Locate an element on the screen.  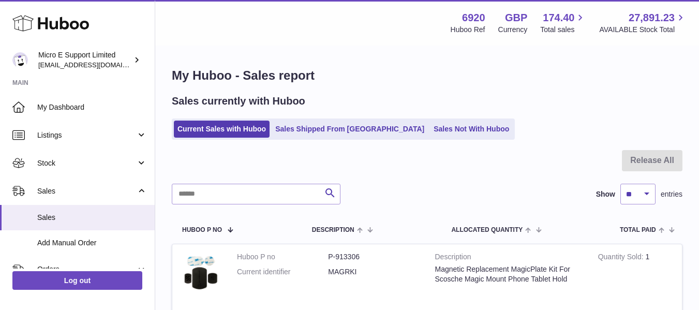
strong: Quantity Sold is located at coordinates (622, 258).